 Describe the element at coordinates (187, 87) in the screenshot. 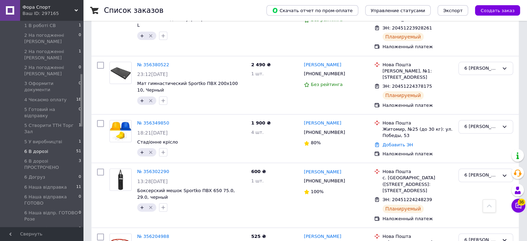

I see `a: Мат гимнастический Sportko ПВХ 200х100 10, Черный` at that location.